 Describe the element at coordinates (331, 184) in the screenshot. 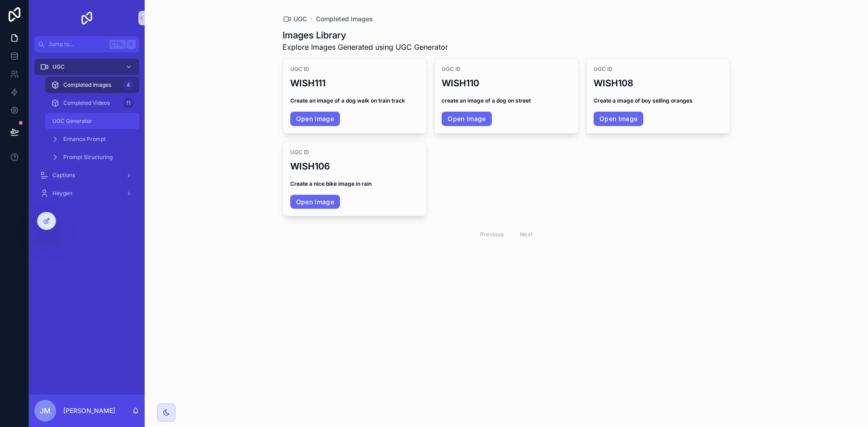

I see `strong: Create a nice bike image in rain` at that location.